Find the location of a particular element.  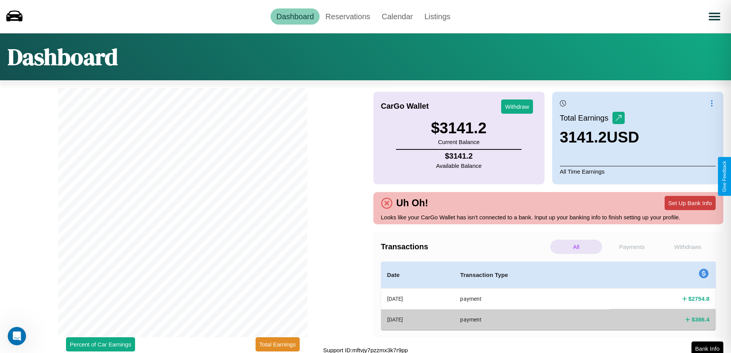

a: Dashboard is located at coordinates (295, 16).